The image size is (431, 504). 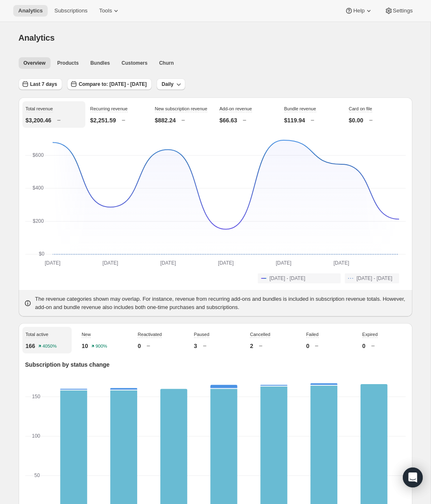 I want to click on text: $400, so click(x=38, y=188).